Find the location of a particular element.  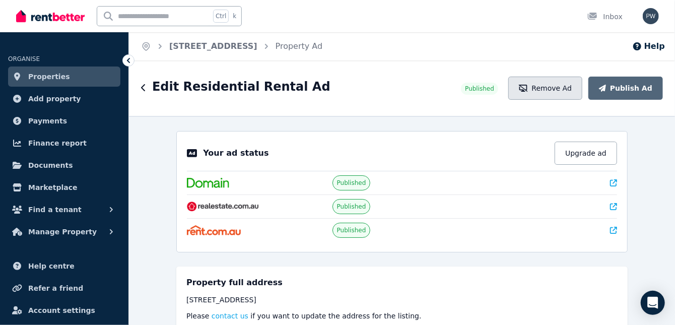

button: Manage Property is located at coordinates (64, 232).